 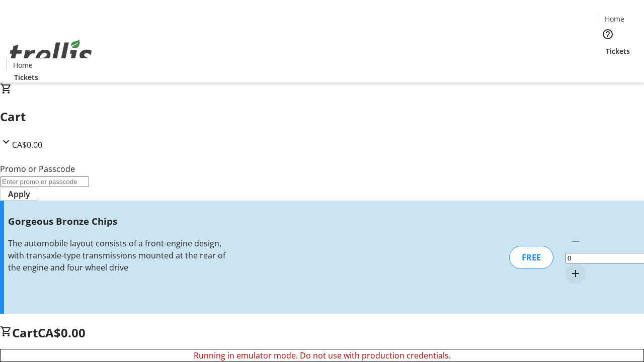 What do you see at coordinates (575, 273) in the screenshot?
I see `button: Increment by one` at bounding box center [575, 273].